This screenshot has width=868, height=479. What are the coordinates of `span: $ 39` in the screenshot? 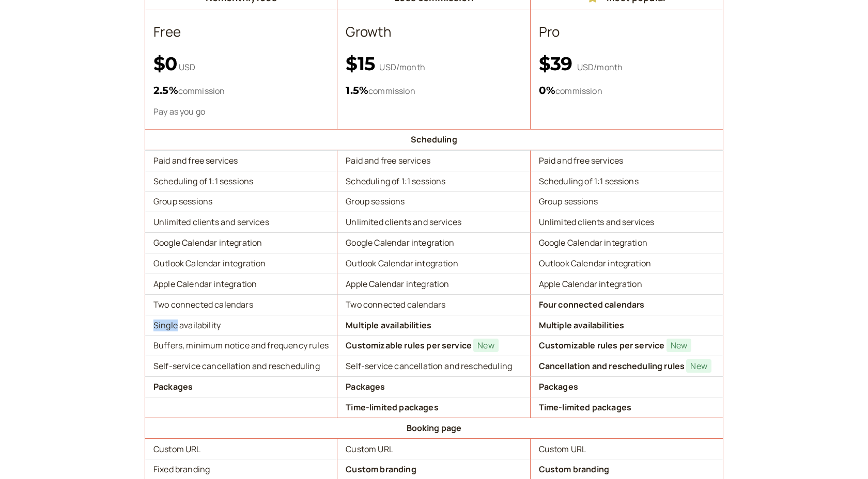 It's located at (558, 63).